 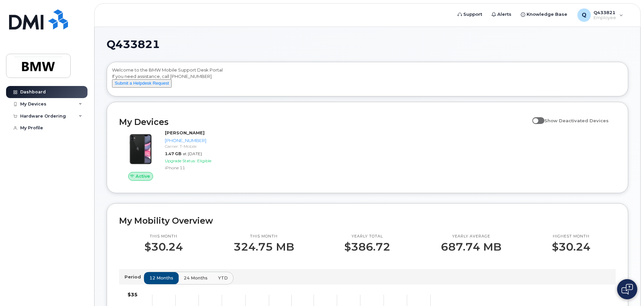 I want to click on span: YTD, so click(x=222, y=278).